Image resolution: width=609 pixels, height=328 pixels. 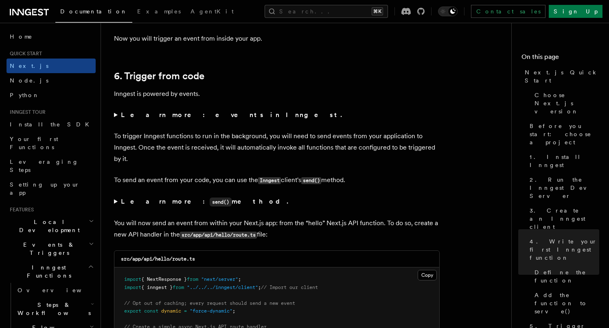 I want to click on span: Features, so click(x=20, y=210).